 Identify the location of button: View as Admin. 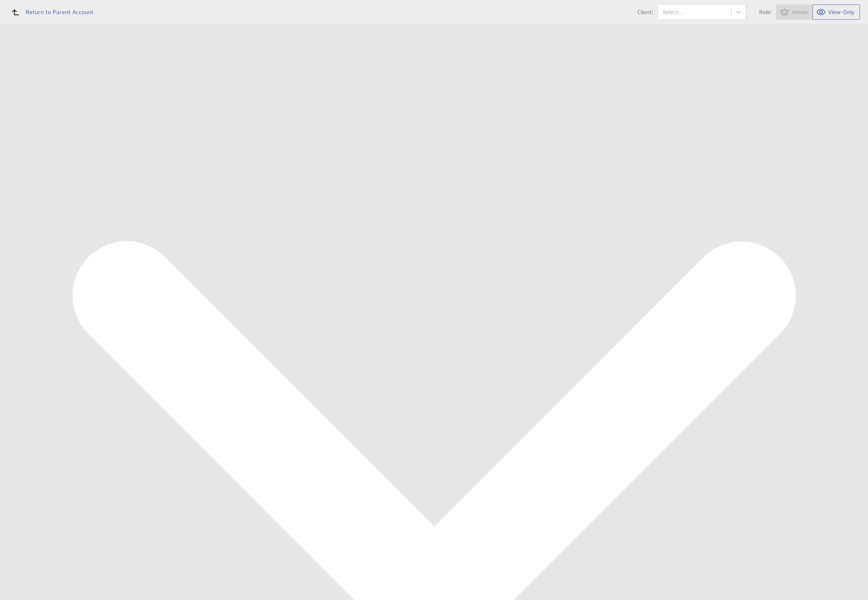
(795, 13).